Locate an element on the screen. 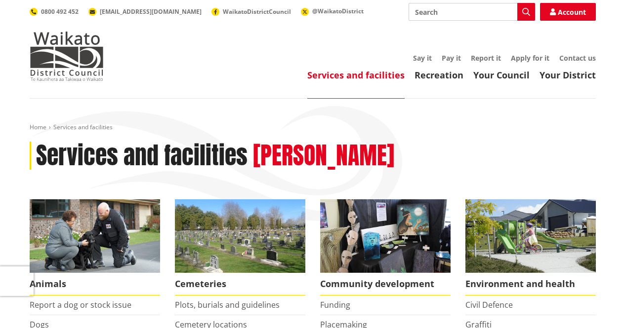 The width and height of the screenshot is (625, 328). a: WaikatoDistrictCouncil is located at coordinates (251, 11).